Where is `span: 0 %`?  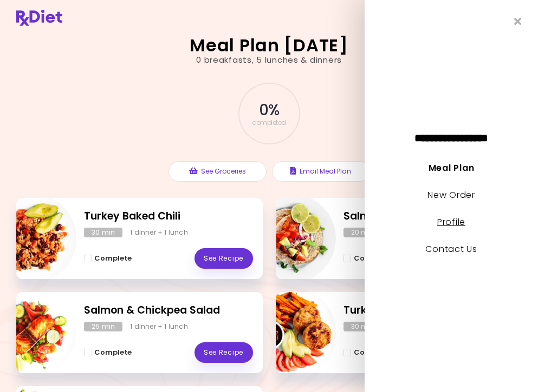 span: 0 % is located at coordinates (268, 111).